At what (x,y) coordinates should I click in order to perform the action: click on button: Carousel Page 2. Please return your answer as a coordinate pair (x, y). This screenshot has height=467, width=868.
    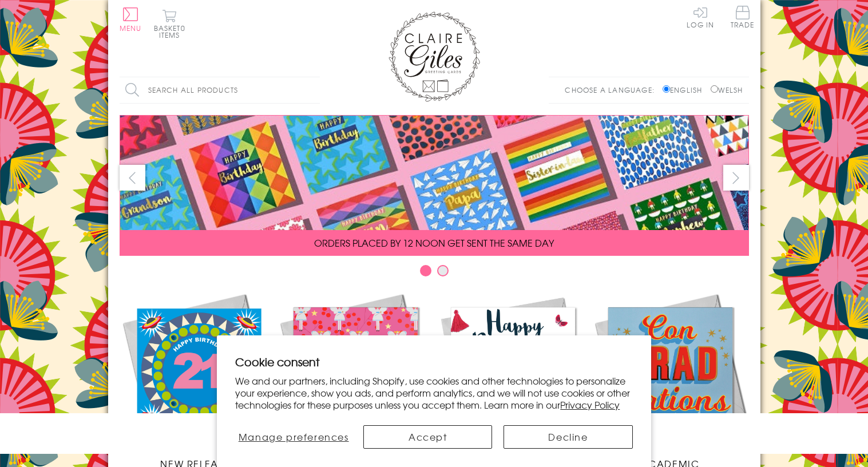
    Looking at the image, I should click on (443, 271).